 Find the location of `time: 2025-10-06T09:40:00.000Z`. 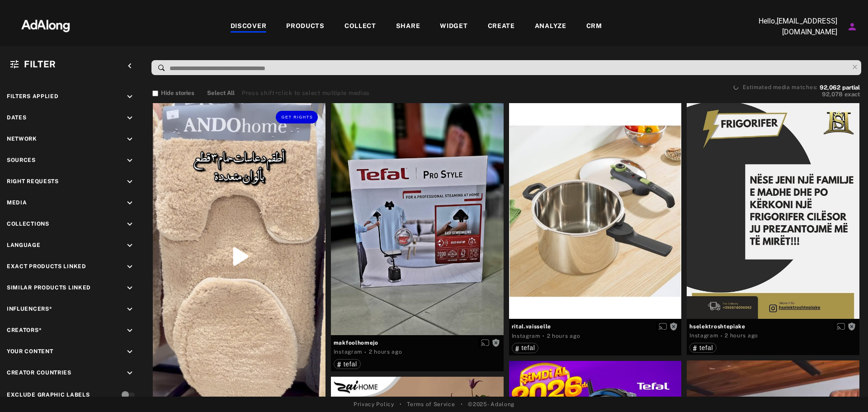

time: 2025-10-06T09:40:00.000Z is located at coordinates (742, 336).